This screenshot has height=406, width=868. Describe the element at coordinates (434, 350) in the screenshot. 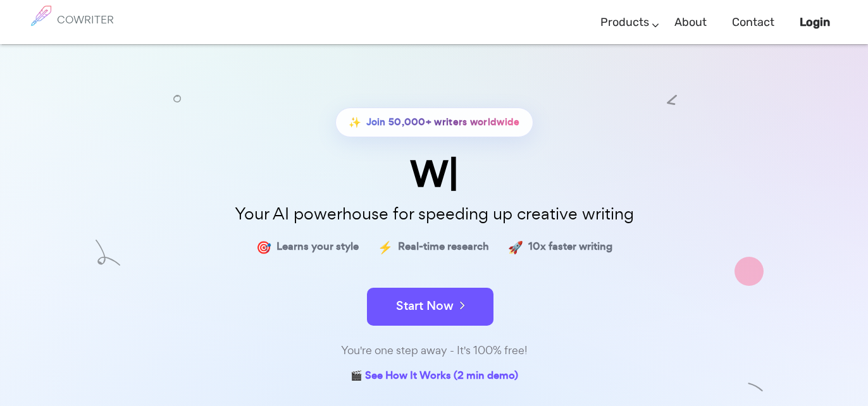

I see `div: You're one step away - It's 100% free!` at that location.